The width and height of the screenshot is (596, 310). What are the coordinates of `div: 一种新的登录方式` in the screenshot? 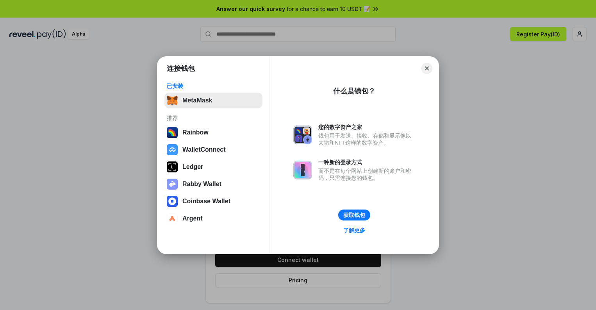 It's located at (367, 162).